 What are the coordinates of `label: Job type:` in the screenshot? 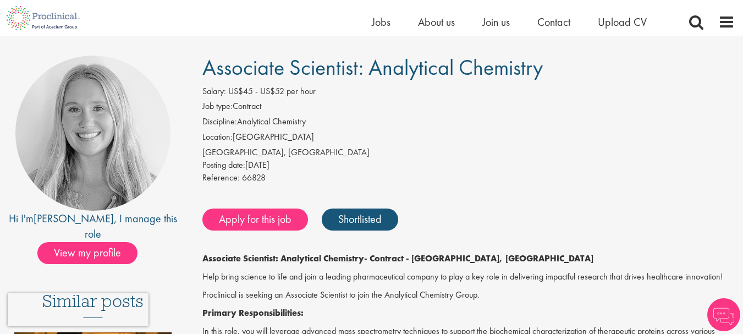 It's located at (217, 106).